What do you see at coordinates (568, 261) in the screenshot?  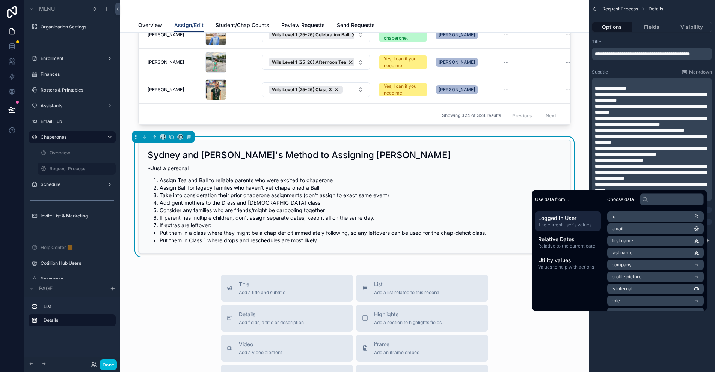 I see `span: Utility values` at bounding box center [568, 261].